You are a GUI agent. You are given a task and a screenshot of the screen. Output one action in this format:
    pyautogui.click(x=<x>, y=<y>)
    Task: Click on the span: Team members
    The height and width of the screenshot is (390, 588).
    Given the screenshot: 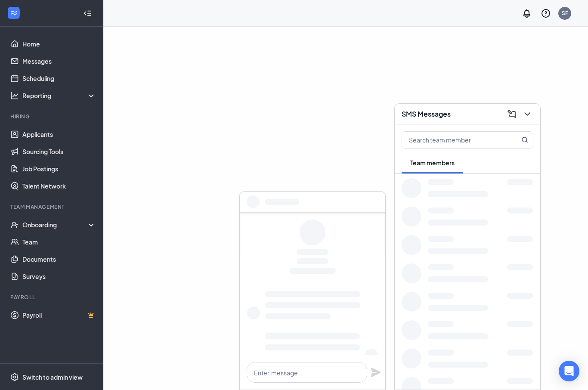 What is the action you would take?
    pyautogui.click(x=432, y=163)
    